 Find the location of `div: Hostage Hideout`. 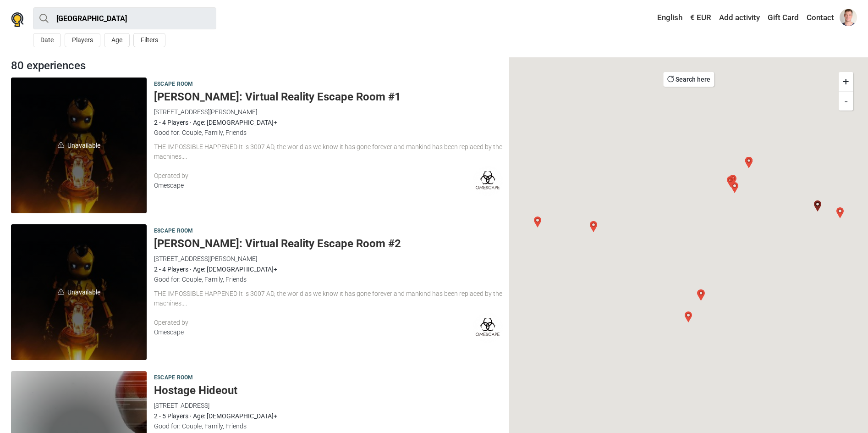

div: Hostage Hideout is located at coordinates (701, 295).